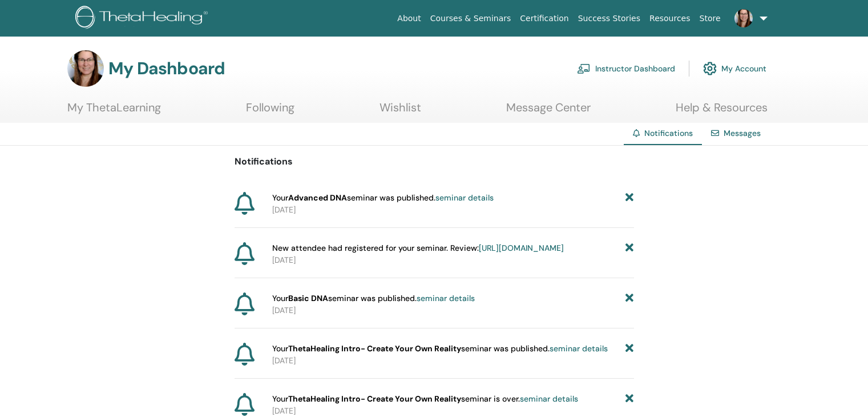 Image resolution: width=868 pixels, height=417 pixels. I want to click on a: My ThetaLearning, so click(114, 112).